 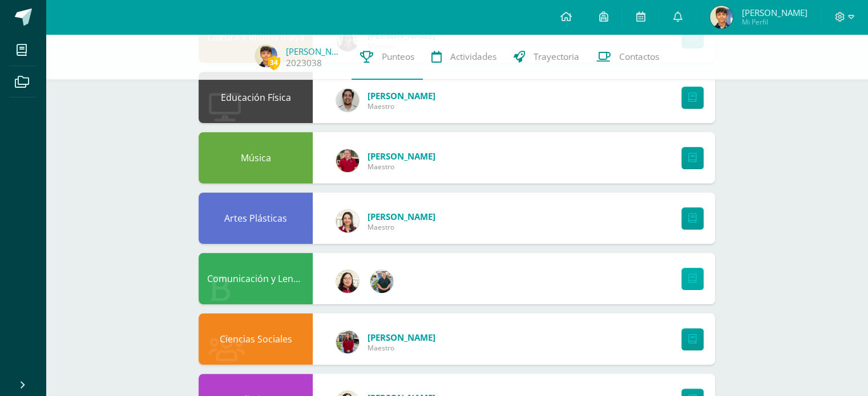 I want to click on span: Contactos, so click(x=639, y=56).